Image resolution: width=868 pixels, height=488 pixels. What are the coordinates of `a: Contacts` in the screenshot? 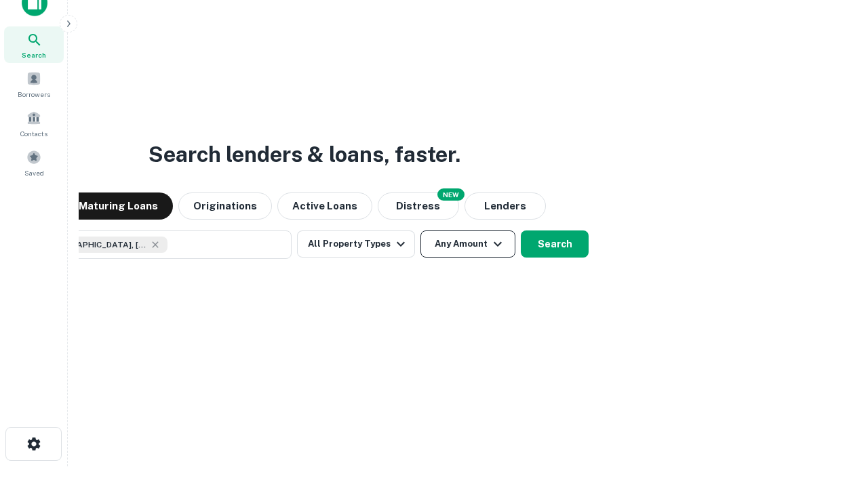 It's located at (34, 124).